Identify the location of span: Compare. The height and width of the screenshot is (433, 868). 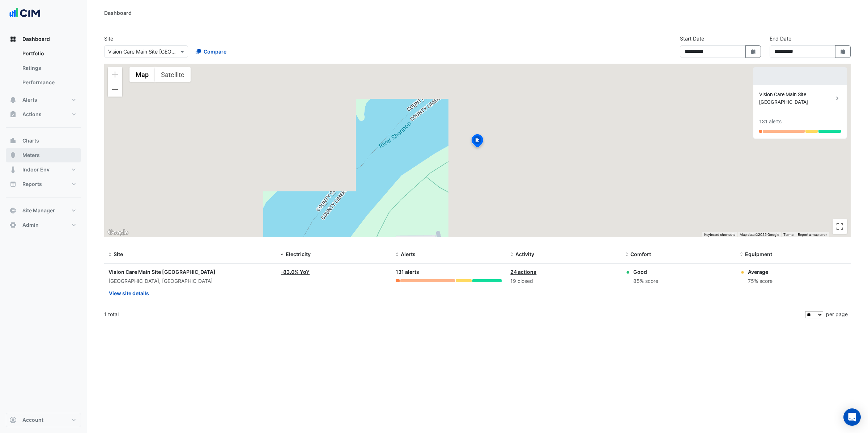
(215, 51).